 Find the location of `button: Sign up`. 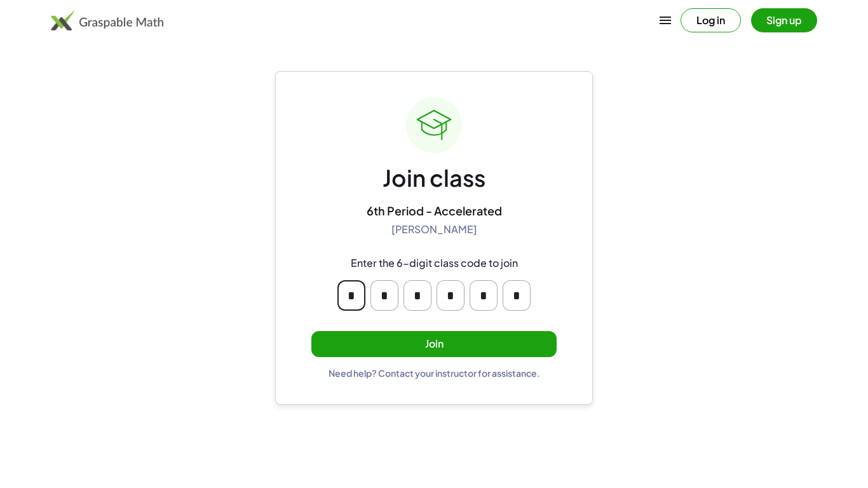

button: Sign up is located at coordinates (784, 20).